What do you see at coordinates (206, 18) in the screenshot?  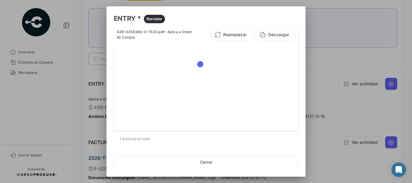 I see `h3: ENTRY *` at bounding box center [206, 18].